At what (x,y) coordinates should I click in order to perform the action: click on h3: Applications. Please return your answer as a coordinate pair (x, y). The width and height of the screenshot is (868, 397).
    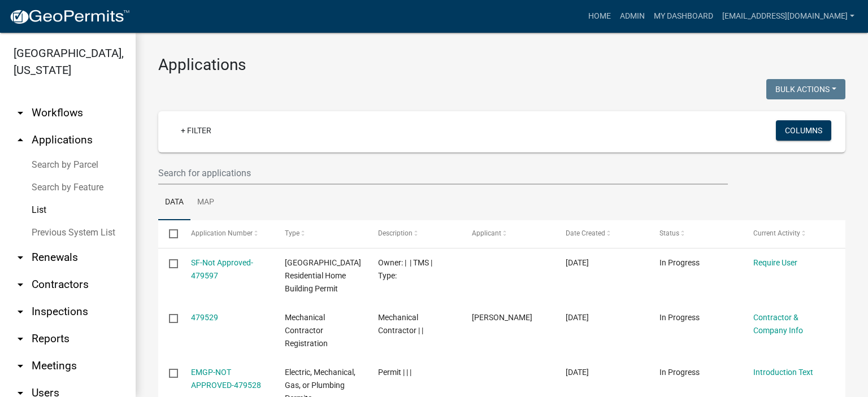
    Looking at the image, I should click on (502, 65).